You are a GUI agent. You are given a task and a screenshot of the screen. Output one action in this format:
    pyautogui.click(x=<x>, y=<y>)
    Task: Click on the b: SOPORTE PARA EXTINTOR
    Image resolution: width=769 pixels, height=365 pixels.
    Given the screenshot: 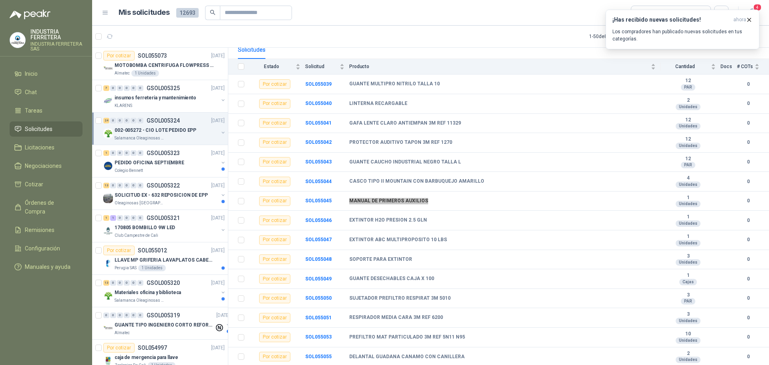 What is the action you would take?
    pyautogui.click(x=380, y=259)
    